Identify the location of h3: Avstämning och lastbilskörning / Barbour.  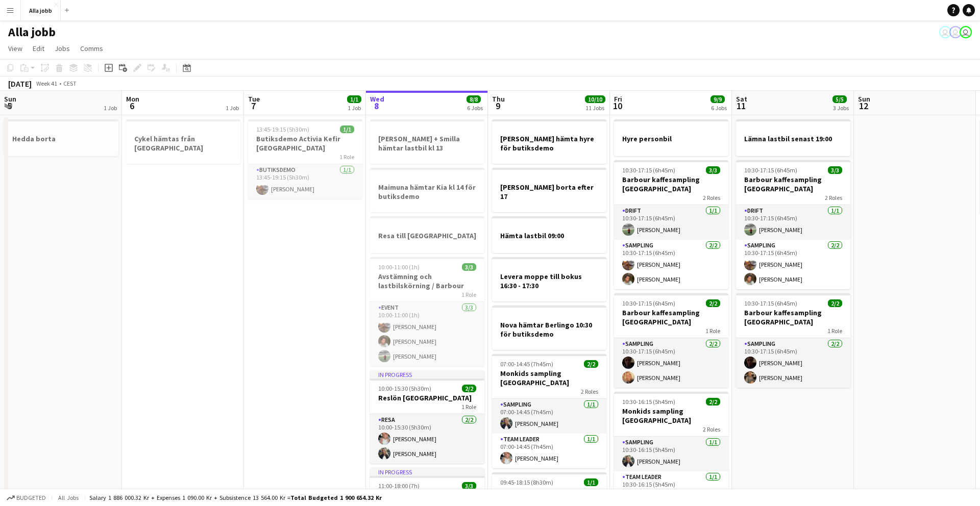
(427, 281).